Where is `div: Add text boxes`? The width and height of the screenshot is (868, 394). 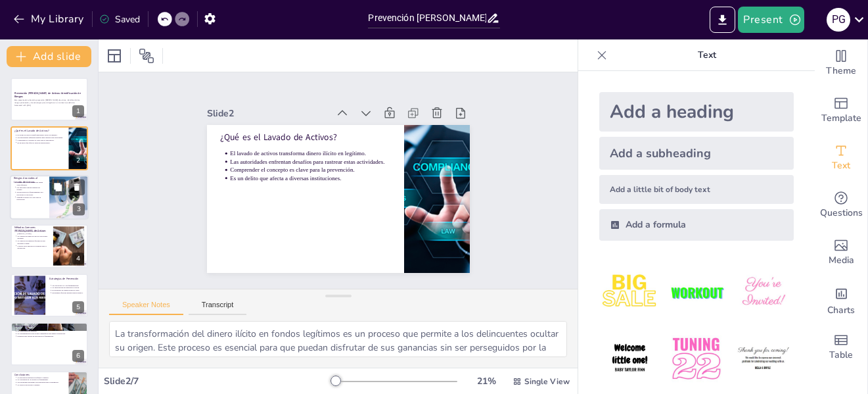
div: Add text boxes is located at coordinates (840, 158).